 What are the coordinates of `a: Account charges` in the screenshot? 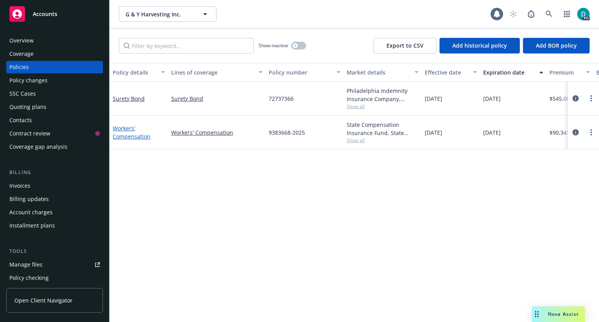 It's located at (55, 212).